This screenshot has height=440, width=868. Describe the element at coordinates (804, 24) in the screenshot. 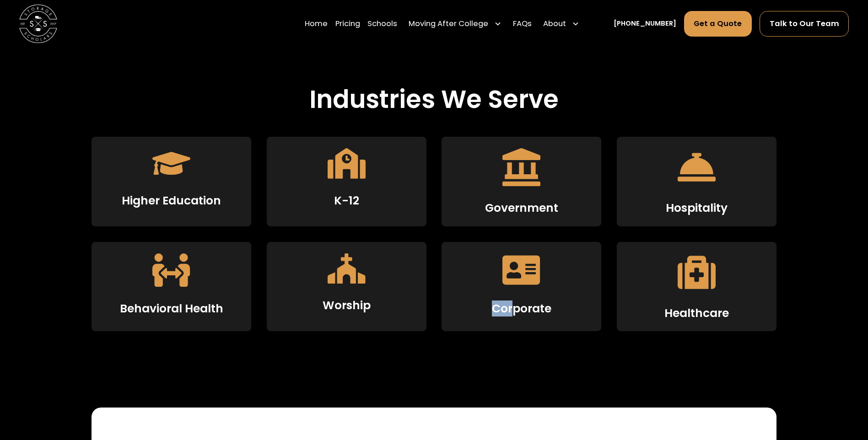

I see `a: Talk to Our Team` at that location.